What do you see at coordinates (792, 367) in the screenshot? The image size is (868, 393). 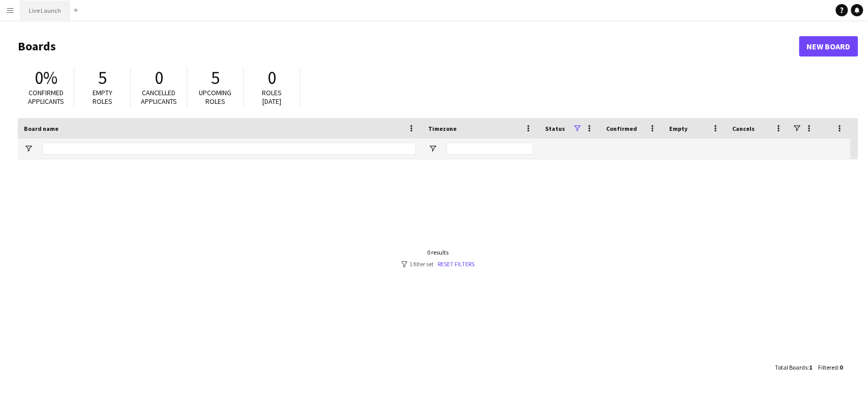 I see `span: Total Boards` at bounding box center [792, 367].